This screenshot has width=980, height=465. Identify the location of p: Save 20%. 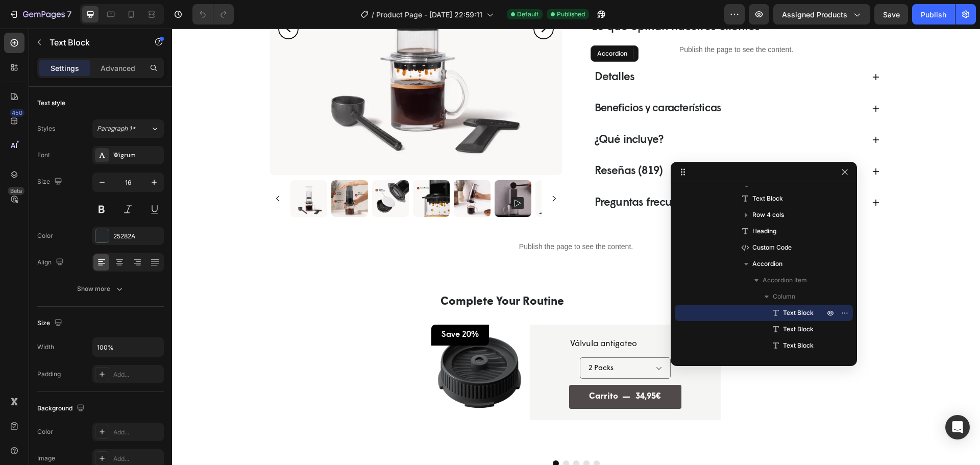
(287, 306).